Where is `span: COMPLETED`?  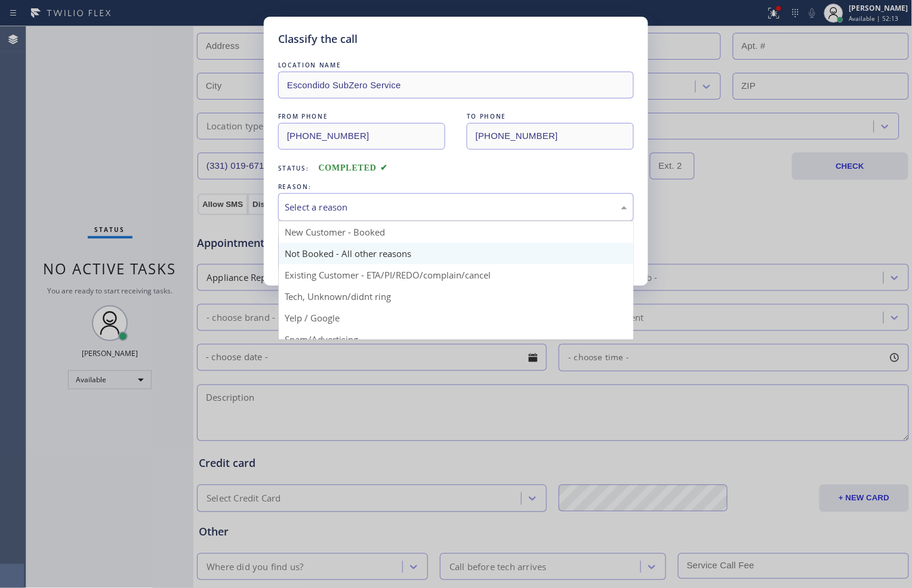
span: COMPLETED is located at coordinates (354, 167).